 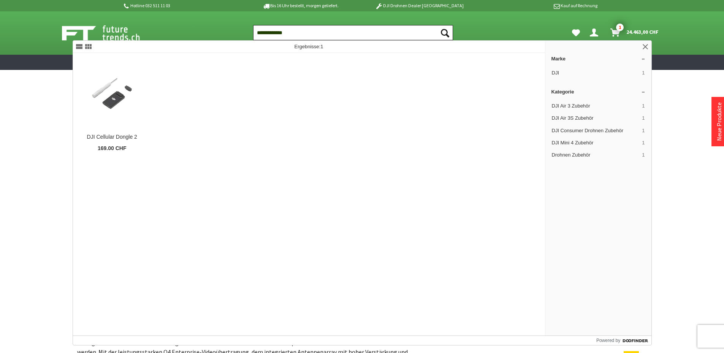 What do you see at coordinates (596, 106) in the screenshot?
I see `span: DJI Air 3 Zubehör` at bounding box center [596, 106].